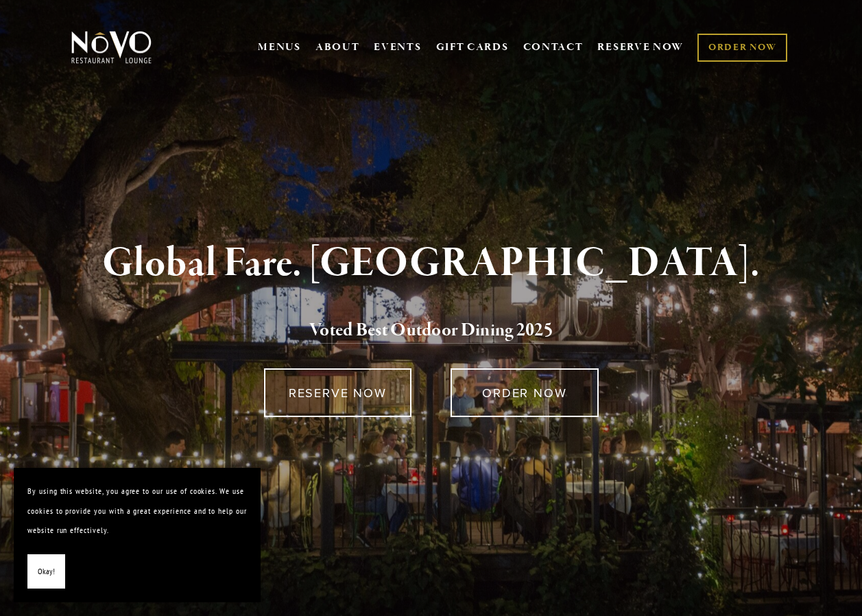 The width and height of the screenshot is (862, 616). I want to click on a: EVENTS, so click(397, 48).